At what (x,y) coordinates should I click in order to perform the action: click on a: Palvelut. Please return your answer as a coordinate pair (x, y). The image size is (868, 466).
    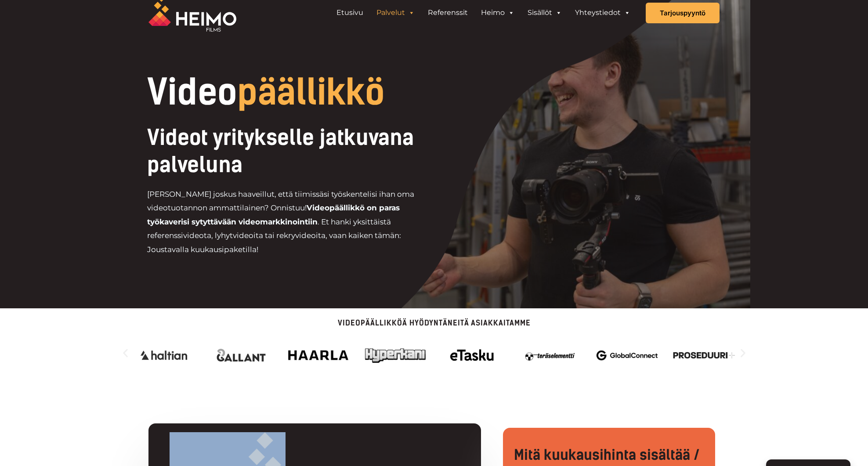
    Looking at the image, I should click on (396, 13).